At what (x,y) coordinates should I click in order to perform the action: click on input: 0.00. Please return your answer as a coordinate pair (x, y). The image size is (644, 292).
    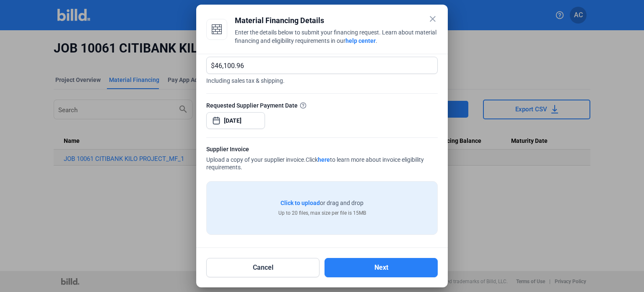
    Looking at the image, I should click on (321, 65).